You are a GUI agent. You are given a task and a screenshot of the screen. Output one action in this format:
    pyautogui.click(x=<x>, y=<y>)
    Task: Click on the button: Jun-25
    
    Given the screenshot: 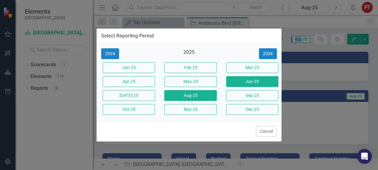 What is the action you would take?
    pyautogui.click(x=252, y=81)
    